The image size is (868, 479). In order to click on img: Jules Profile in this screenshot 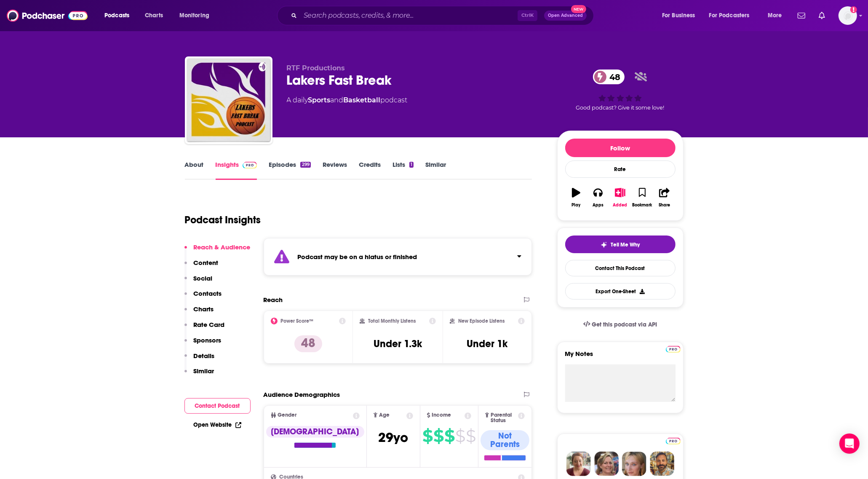, I will do `click(634, 464)`.